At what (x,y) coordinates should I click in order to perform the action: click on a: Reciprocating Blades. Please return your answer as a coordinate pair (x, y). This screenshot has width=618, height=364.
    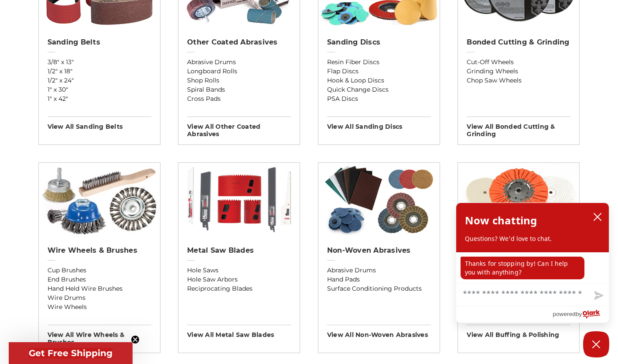
    Looking at the image, I should click on (239, 288).